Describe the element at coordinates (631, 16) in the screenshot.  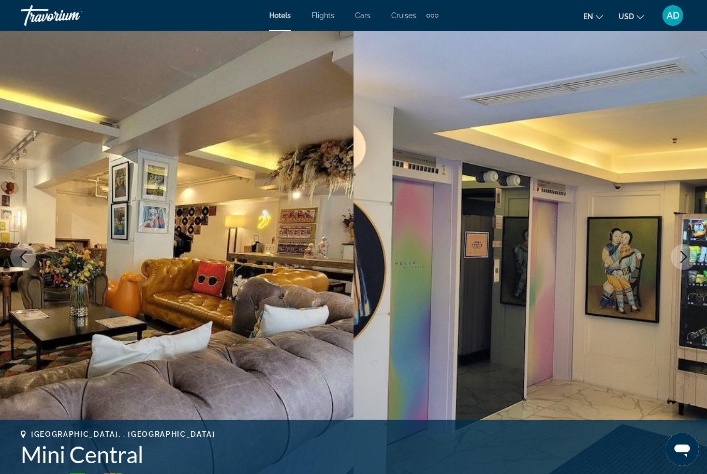
I see `button: Change currency` at that location.